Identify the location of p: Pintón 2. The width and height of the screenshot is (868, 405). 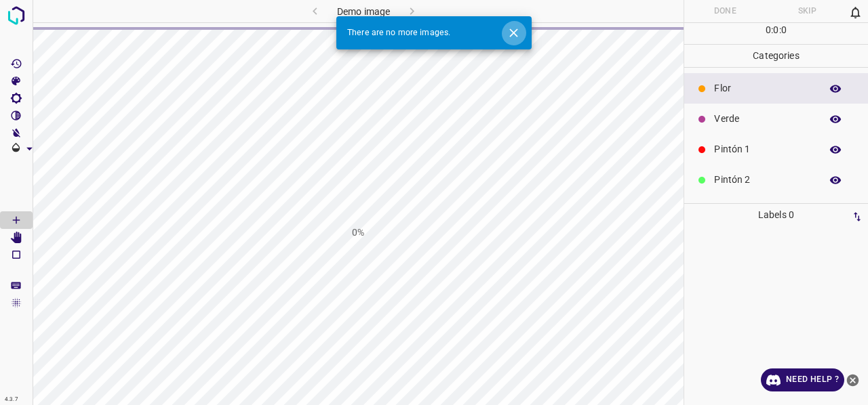
(764, 179).